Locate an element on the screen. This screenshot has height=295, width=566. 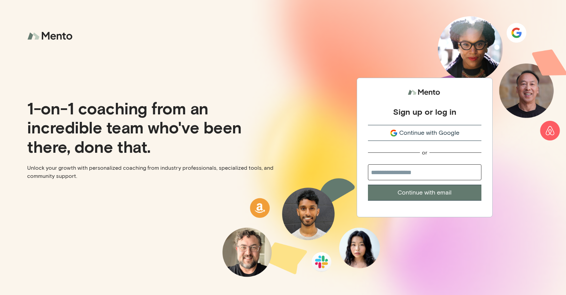
div: or is located at coordinates (425, 153).